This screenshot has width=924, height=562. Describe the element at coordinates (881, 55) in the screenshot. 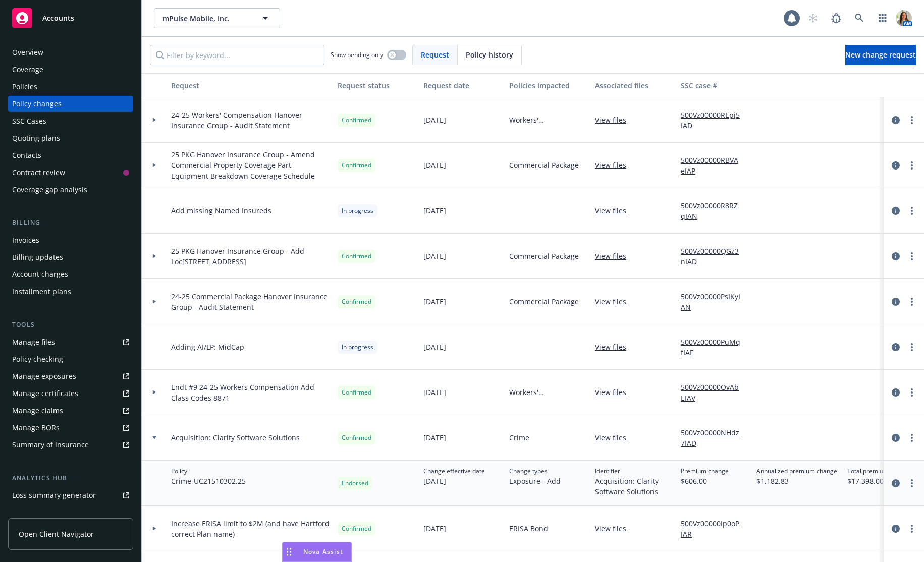

I see `a: New change request` at that location.